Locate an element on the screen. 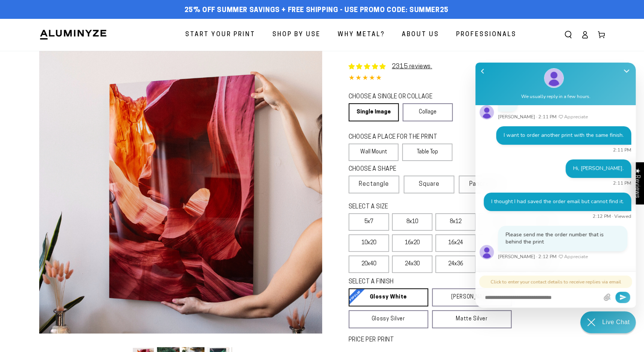  button: Reply is located at coordinates (147, 235).